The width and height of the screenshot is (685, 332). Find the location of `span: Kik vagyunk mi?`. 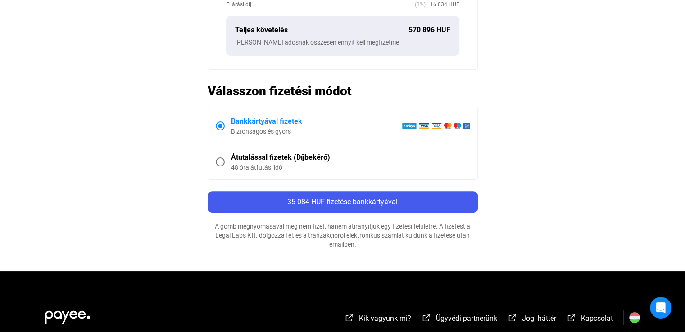

span: Kik vagyunk mi? is located at coordinates (385, 318).